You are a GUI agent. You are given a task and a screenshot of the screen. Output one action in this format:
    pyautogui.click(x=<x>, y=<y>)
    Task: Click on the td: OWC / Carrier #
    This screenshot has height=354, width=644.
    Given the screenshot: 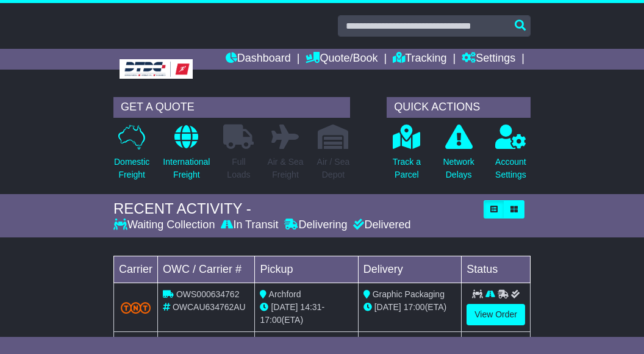 What is the action you would take?
    pyautogui.click(x=206, y=270)
    